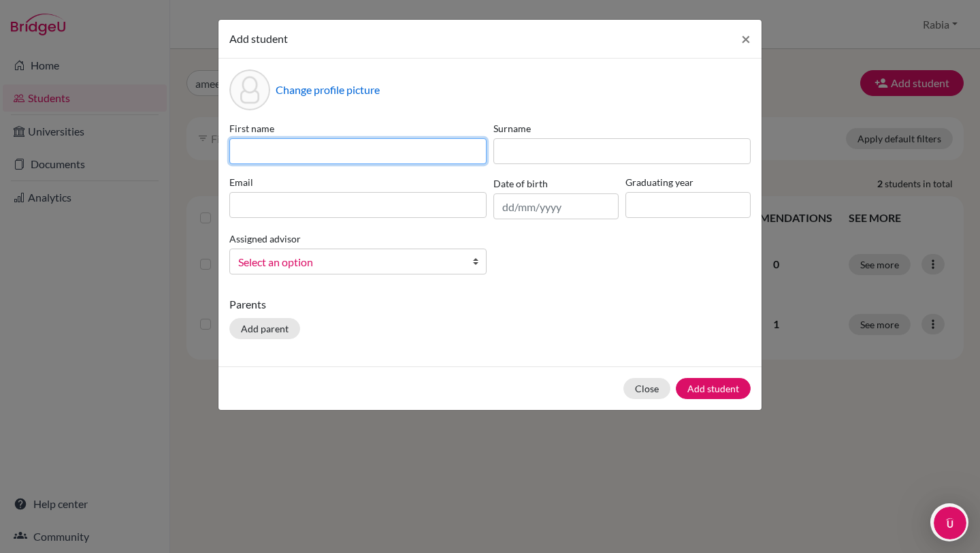 The image size is (980, 553). What do you see at coordinates (250, 90) in the screenshot?
I see `div: Profile picture` at bounding box center [250, 90].